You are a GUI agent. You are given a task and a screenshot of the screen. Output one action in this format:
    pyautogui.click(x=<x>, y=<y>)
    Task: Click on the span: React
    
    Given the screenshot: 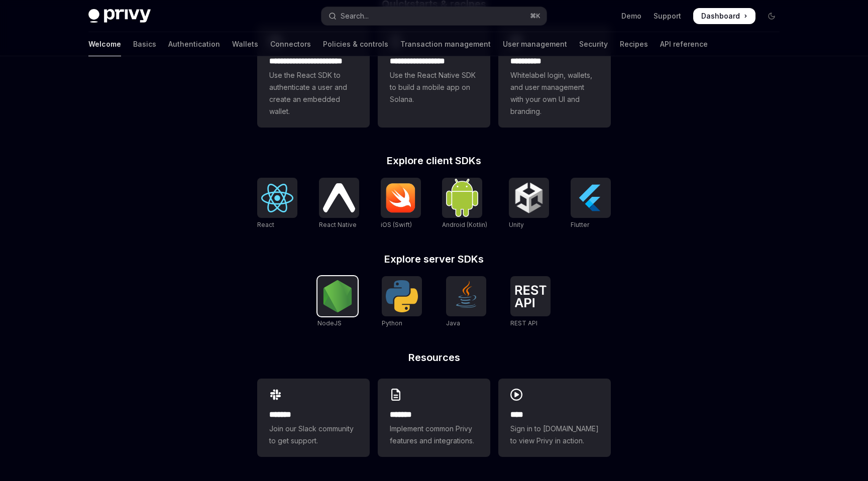 What is the action you would take?
    pyautogui.click(x=266, y=224)
    